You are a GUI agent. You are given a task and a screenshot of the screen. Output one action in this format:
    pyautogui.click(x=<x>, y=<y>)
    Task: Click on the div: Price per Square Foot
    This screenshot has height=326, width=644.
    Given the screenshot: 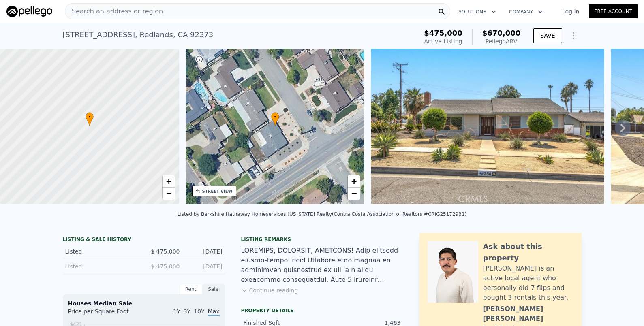 What is the action you would take?
    pyautogui.click(x=106, y=314)
    